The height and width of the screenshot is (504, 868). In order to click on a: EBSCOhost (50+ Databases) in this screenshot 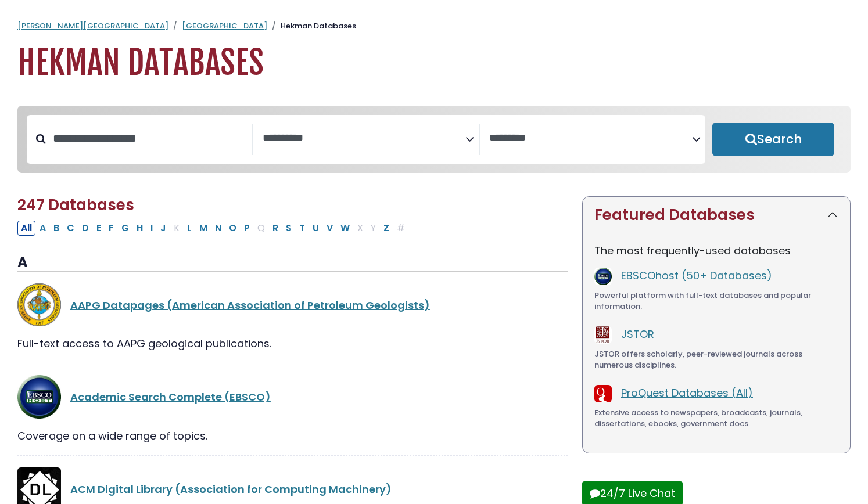, I will do `click(697, 275)`.